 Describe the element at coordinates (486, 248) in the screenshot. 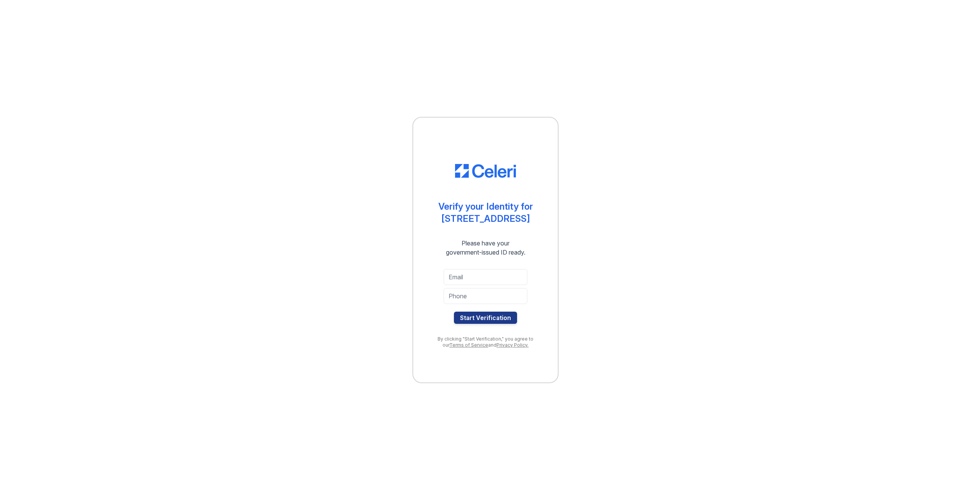

I see `div: Please have your government-issued ID ready.` at that location.